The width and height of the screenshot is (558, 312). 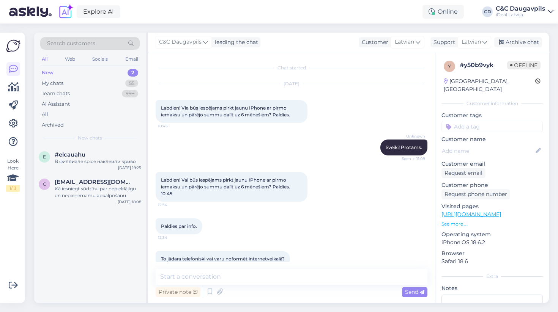 What do you see at coordinates (488, 151) in the screenshot?
I see `input: Add name` at bounding box center [488, 151].